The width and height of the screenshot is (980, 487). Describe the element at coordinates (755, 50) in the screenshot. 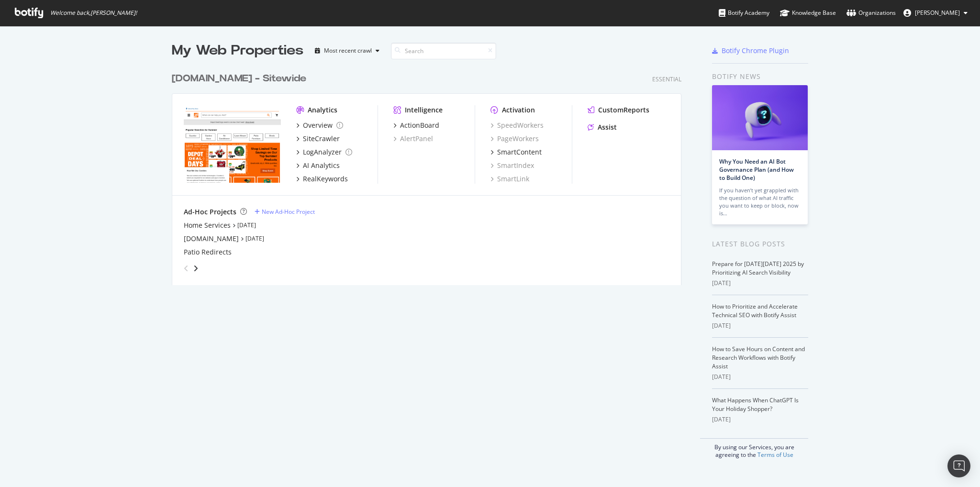

I see `div: Botify Chrome Plugin` at that location.